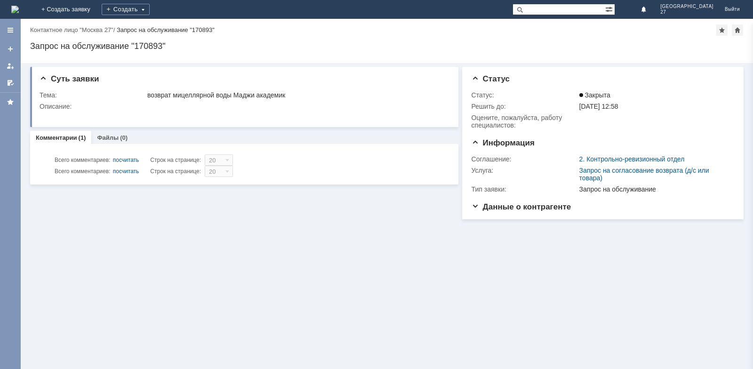  I want to click on a: 2. Контрольно-ревизионный отдел, so click(632, 159).